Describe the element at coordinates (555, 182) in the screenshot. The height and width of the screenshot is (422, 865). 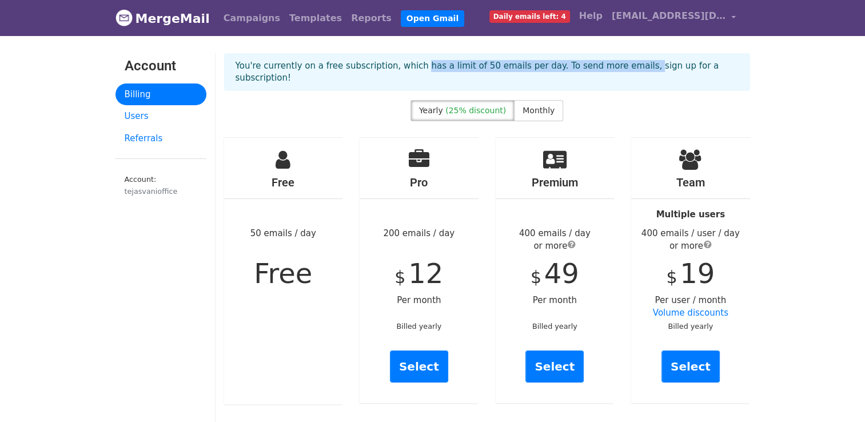
I see `h4: Premium` at that location.